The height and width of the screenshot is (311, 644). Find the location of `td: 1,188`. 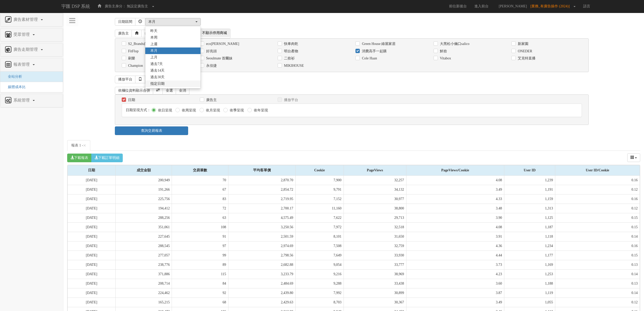

td: 1,188 is located at coordinates (529, 283).